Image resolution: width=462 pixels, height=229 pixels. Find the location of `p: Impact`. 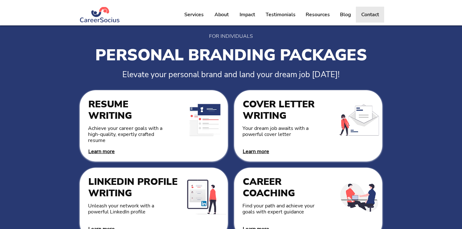

p: Impact is located at coordinates (247, 15).